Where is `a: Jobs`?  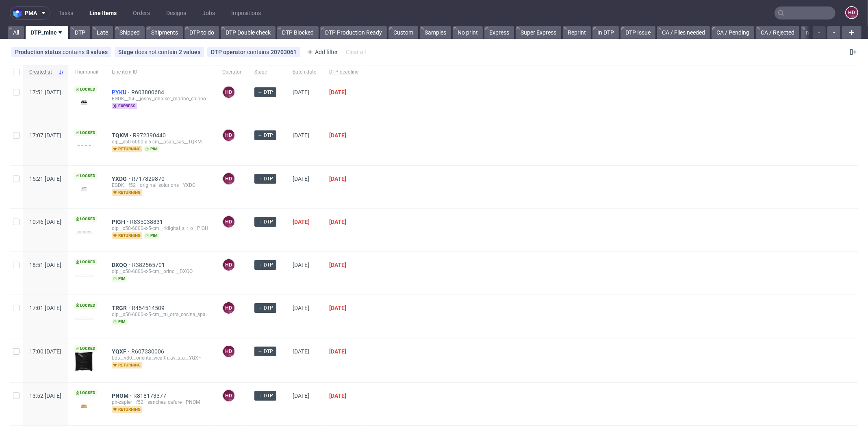 a: Jobs is located at coordinates (208, 13).